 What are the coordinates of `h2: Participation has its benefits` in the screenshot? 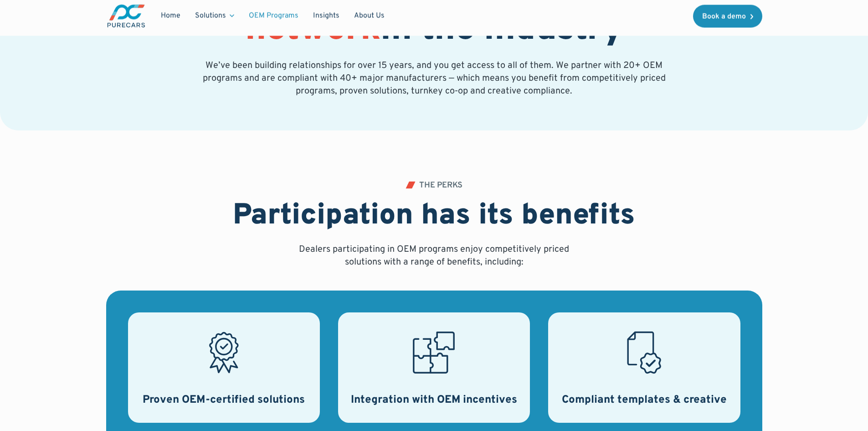 It's located at (434, 216).